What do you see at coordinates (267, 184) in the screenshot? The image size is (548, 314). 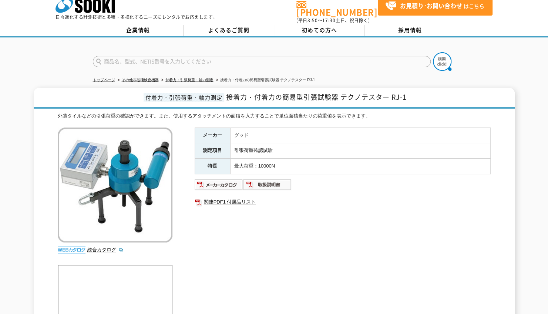 I see `img: 取扱説明書` at bounding box center [267, 184].